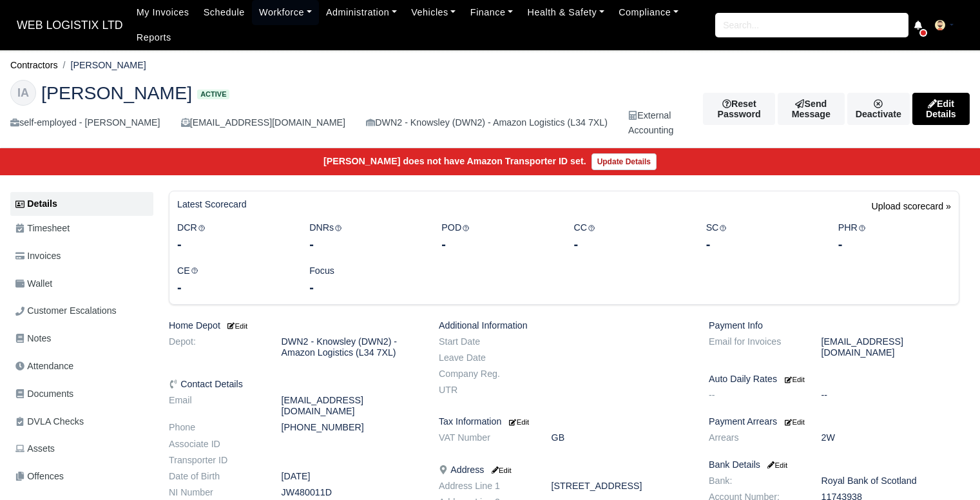 The width and height of the screenshot is (980, 500). I want to click on a: DVLA Checks, so click(82, 422).